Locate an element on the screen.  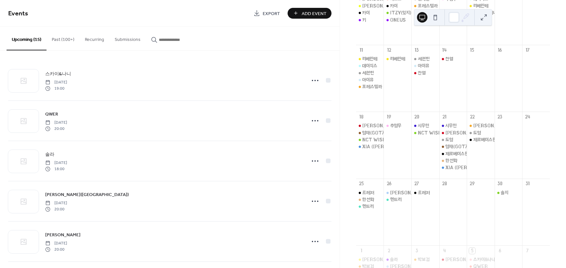
div: 3 is located at coordinates (417, 251).